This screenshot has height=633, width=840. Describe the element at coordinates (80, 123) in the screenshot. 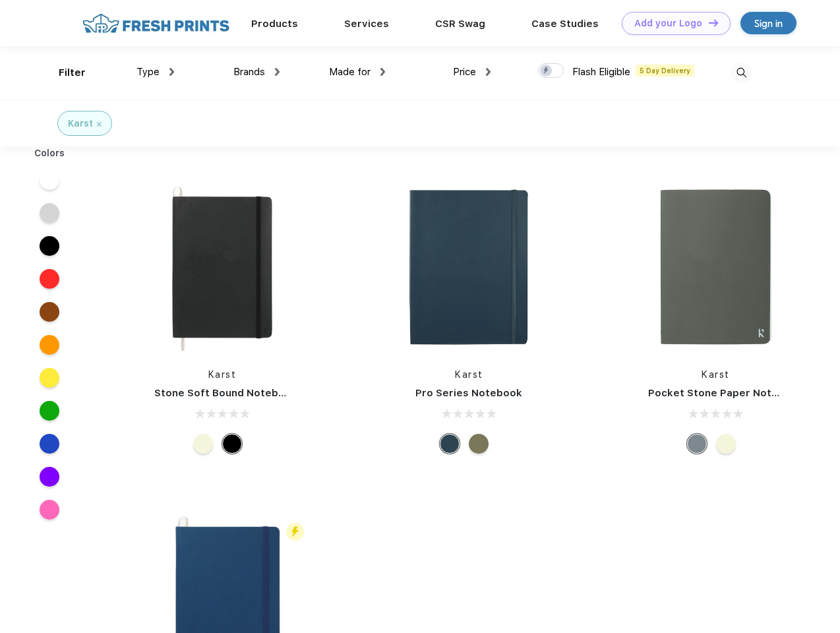

I see `div: Karst` at that location.